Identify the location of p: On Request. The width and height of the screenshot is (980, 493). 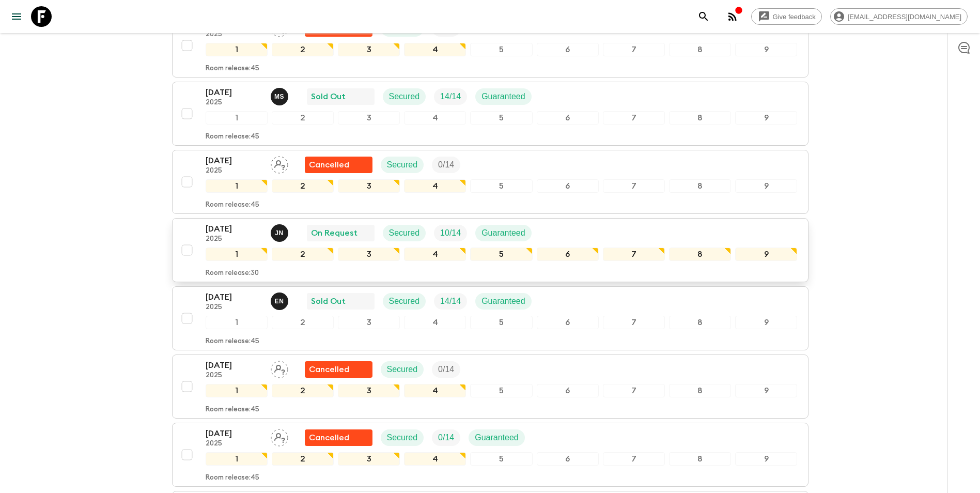
(334, 233).